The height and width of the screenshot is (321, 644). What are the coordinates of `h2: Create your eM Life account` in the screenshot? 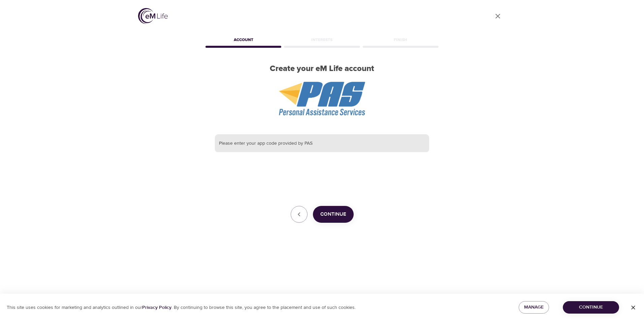 It's located at (322, 69).